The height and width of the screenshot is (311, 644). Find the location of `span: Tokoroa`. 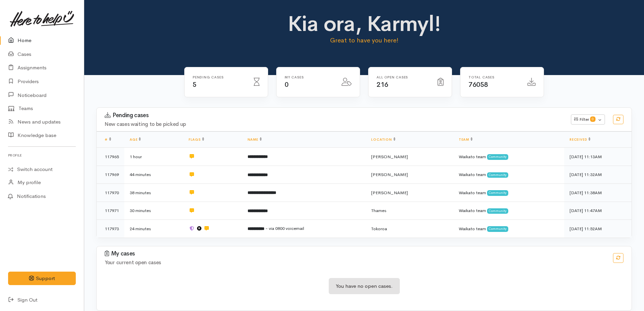

span: Tokoroa is located at coordinates (379, 228).